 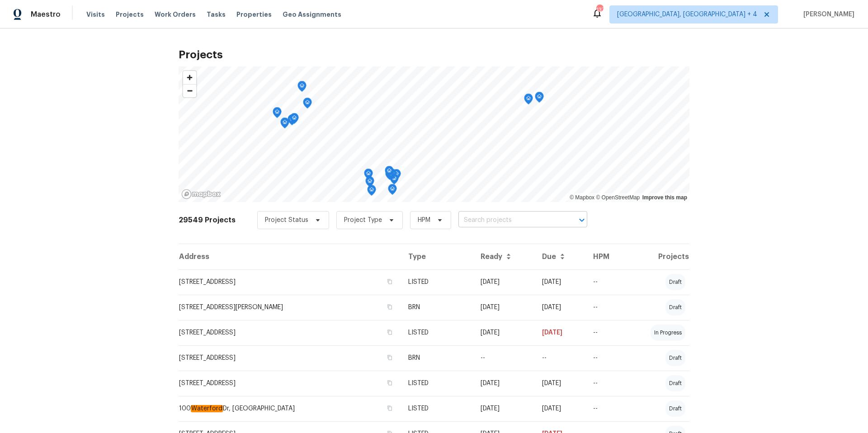 I want to click on canvas: Map, so click(x=434, y=134).